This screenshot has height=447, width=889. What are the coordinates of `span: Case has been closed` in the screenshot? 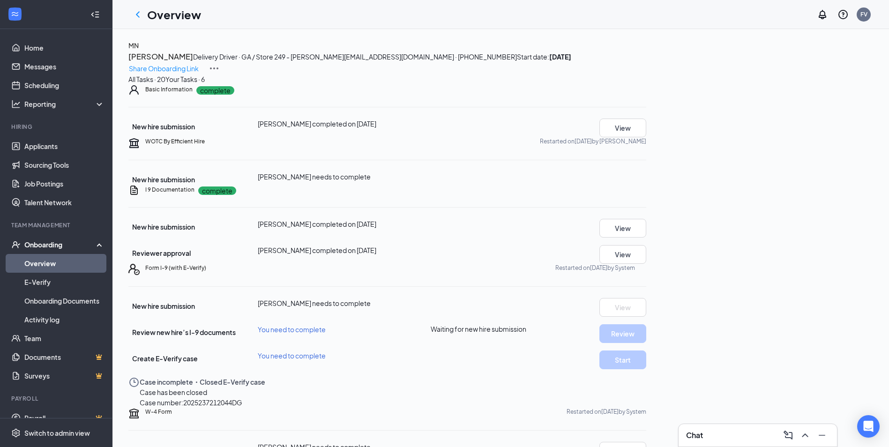 It's located at (173, 392).